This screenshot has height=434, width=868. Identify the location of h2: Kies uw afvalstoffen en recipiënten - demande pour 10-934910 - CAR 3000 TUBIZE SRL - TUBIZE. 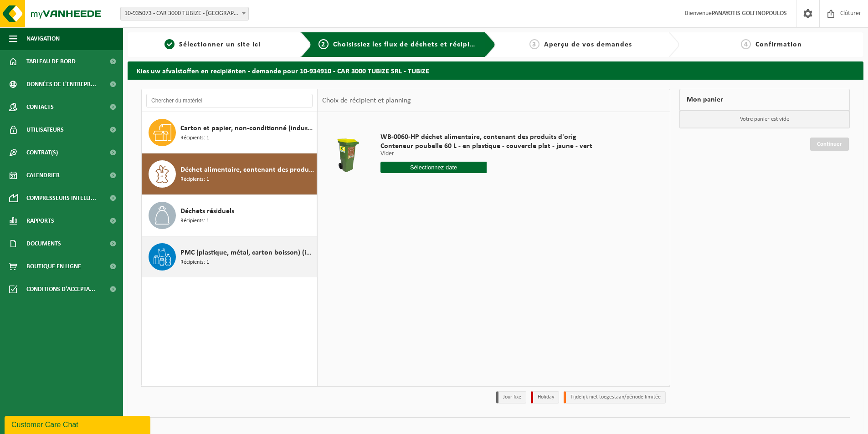
(496, 70).